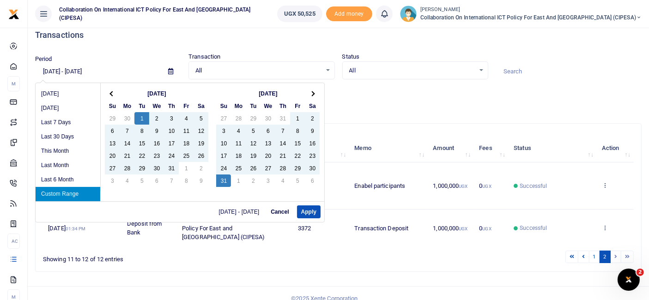  I want to click on td: 23, so click(157, 156).